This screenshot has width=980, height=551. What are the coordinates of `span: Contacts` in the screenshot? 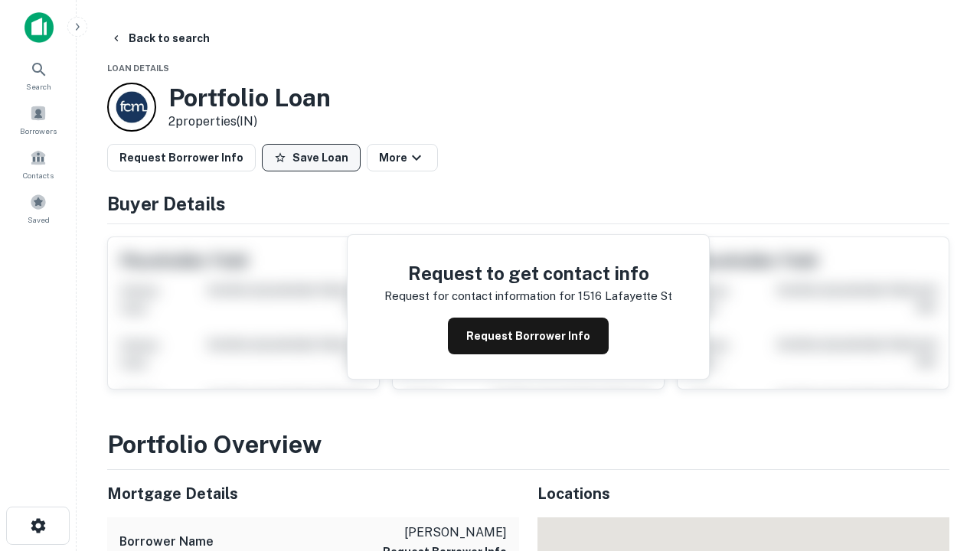 It's located at (38, 175).